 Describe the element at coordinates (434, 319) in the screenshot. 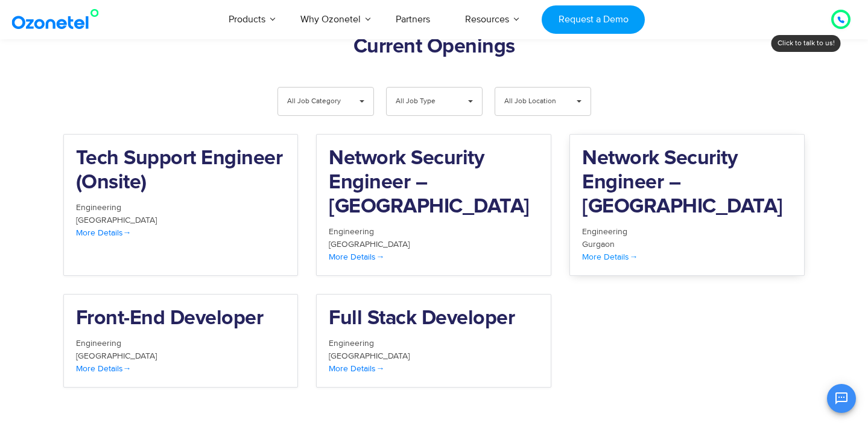

I see `h2: Full Stack Developer` at that location.